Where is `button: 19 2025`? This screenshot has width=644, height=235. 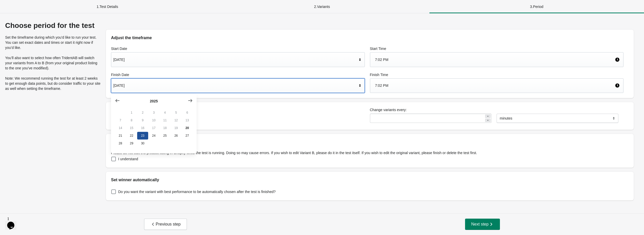 button: 19 2025 is located at coordinates (176, 128).